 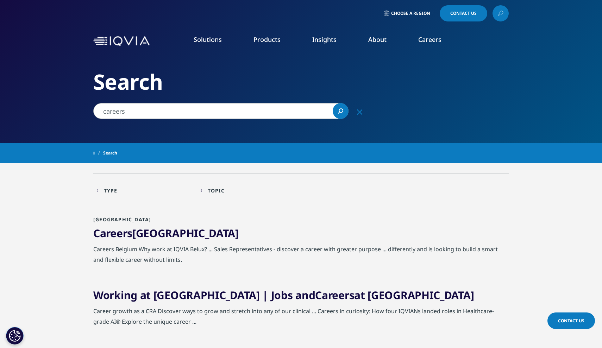 I want to click on div: Topic facet., so click(x=216, y=191).